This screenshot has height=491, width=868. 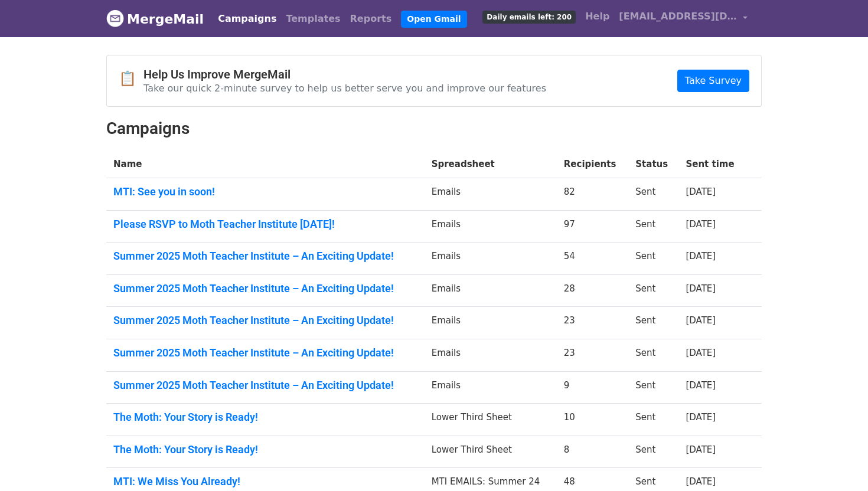 I want to click on a: MergeMail, so click(x=154, y=19).